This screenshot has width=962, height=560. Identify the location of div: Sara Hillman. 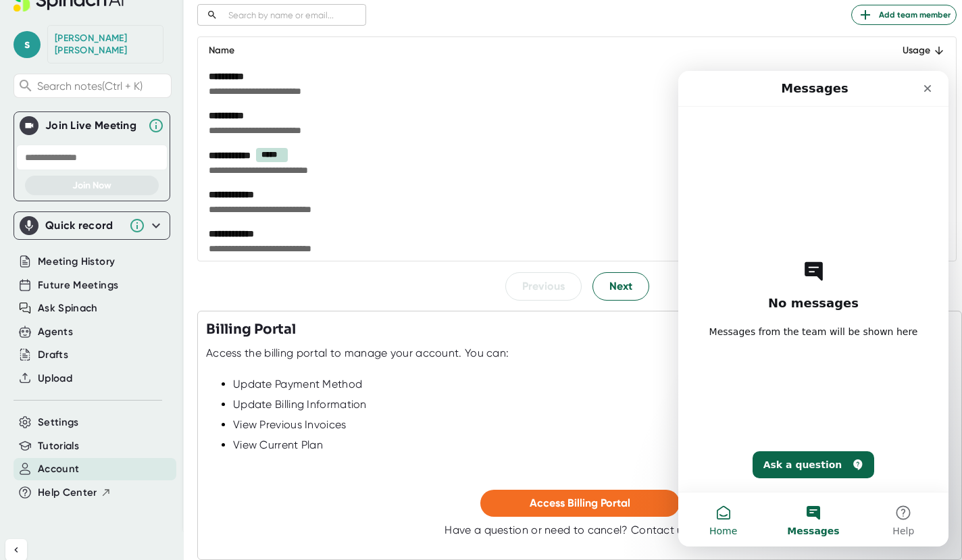
(105, 44).